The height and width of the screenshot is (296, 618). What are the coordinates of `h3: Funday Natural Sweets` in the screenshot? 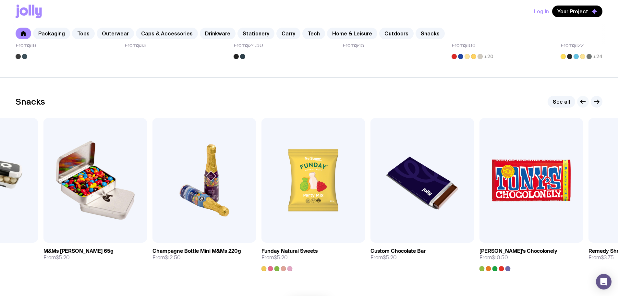 It's located at (289, 251).